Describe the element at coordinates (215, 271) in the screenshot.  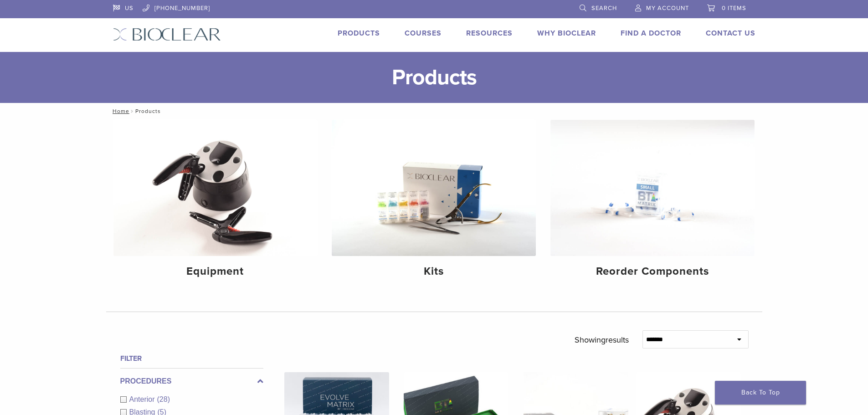
I see `h4: Equipment` at that location.